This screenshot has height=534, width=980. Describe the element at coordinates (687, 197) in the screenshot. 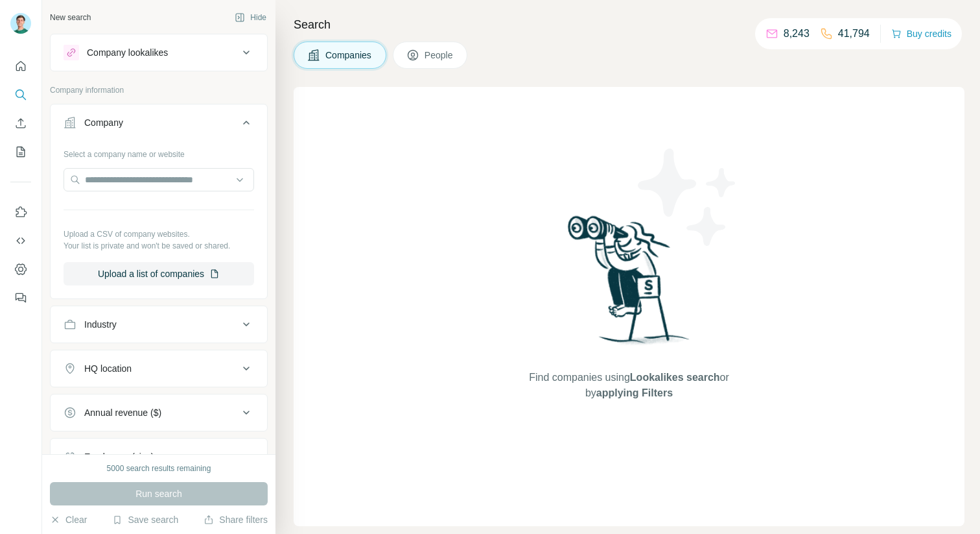

I see `img: Surfe Illustration - Stars` at that location.